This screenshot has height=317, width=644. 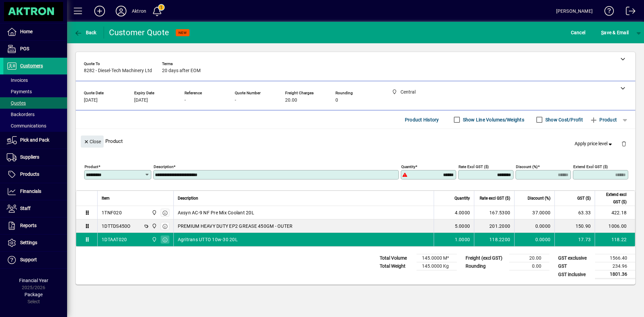 I want to click on span: Apply price level, so click(x=594, y=143).